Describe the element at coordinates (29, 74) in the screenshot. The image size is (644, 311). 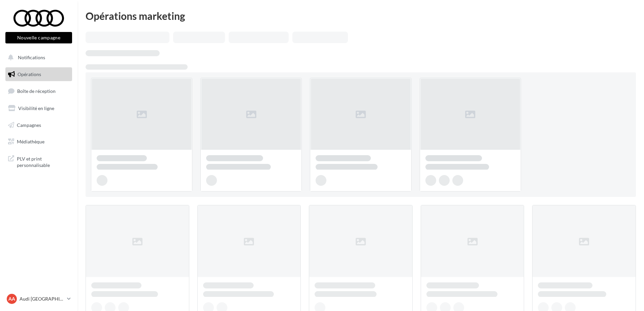
I see `span: Opérations` at that location.